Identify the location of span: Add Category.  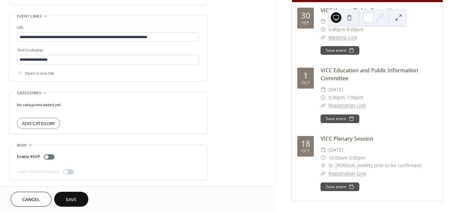
(39, 124).